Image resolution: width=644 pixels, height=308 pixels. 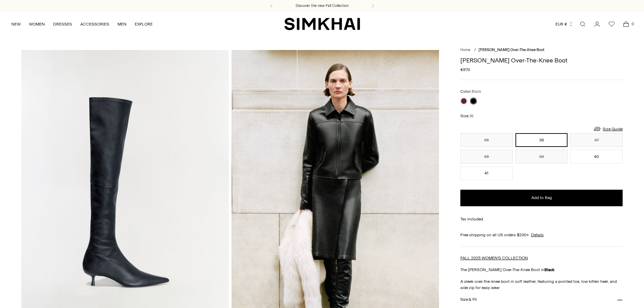 I want to click on button: Add to Bag, so click(x=542, y=198).